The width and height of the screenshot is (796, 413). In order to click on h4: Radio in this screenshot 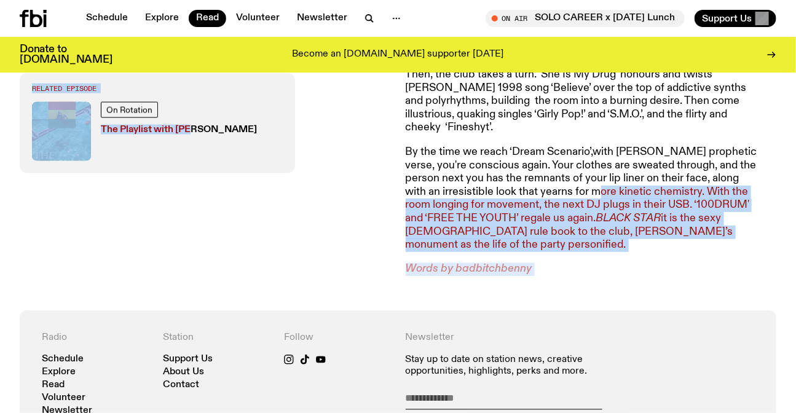, I will do `click(95, 338)`.